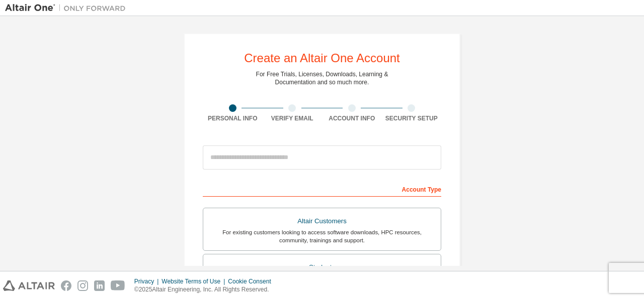  I want to click on div: Privacy, so click(148, 282).